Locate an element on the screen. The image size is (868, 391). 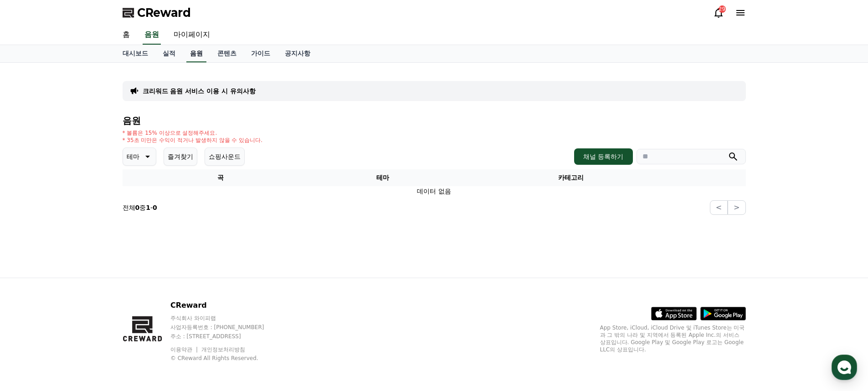
a: 이용약관 is located at coordinates (185, 350).